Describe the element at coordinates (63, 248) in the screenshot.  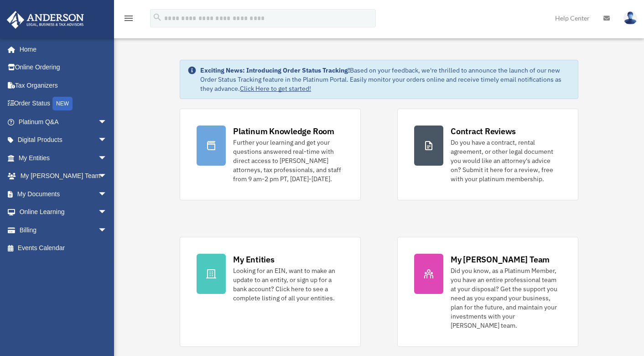
I see `a: Events Calendar` at that location.